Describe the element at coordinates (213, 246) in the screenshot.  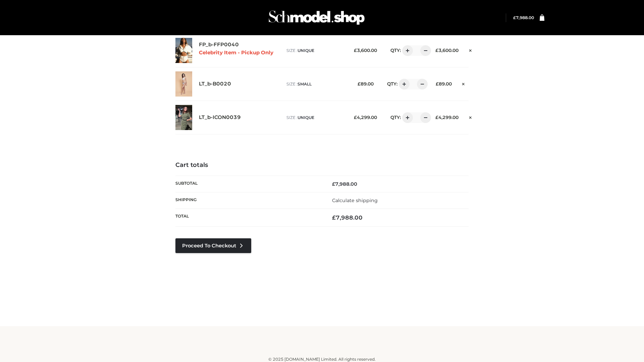
I see `a: Proceed to Checkout` at that location.